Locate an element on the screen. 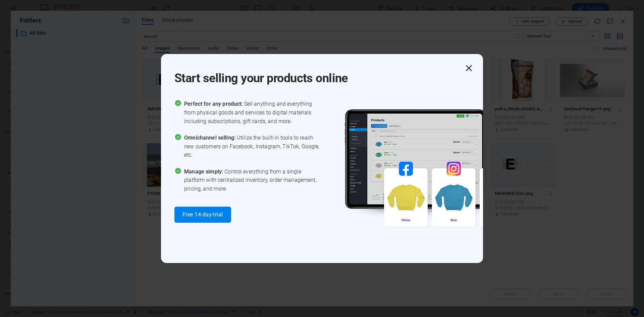 The width and height of the screenshot is (644, 317). h1: Start selling your products online is located at coordinates (319, 74).